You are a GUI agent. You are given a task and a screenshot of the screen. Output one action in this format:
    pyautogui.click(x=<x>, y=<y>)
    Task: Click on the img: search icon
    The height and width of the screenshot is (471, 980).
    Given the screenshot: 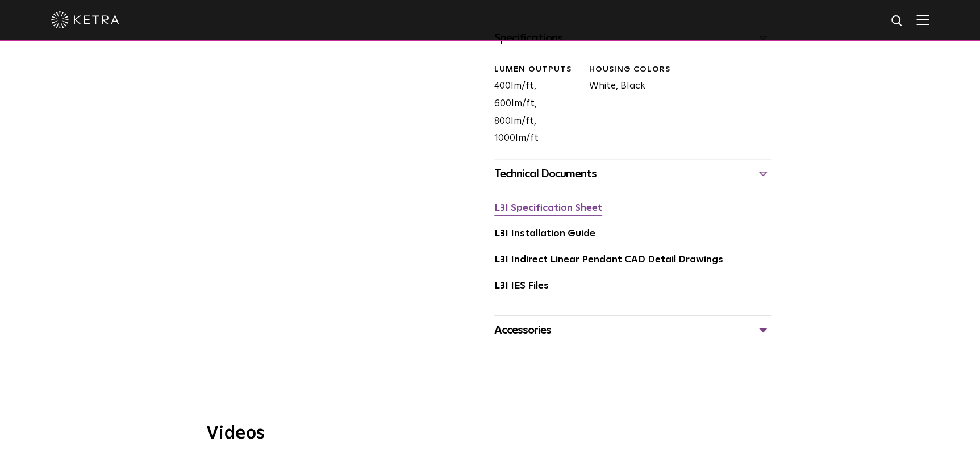 What is the action you would take?
    pyautogui.click(x=897, y=21)
    